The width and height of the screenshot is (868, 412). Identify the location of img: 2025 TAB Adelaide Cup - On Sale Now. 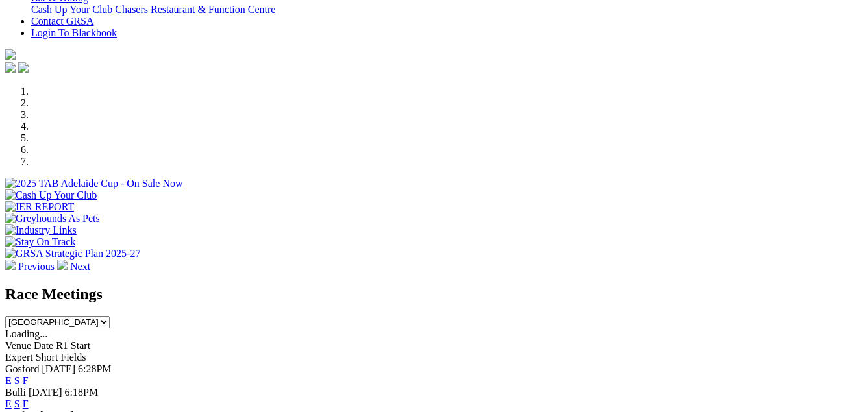
(94, 184).